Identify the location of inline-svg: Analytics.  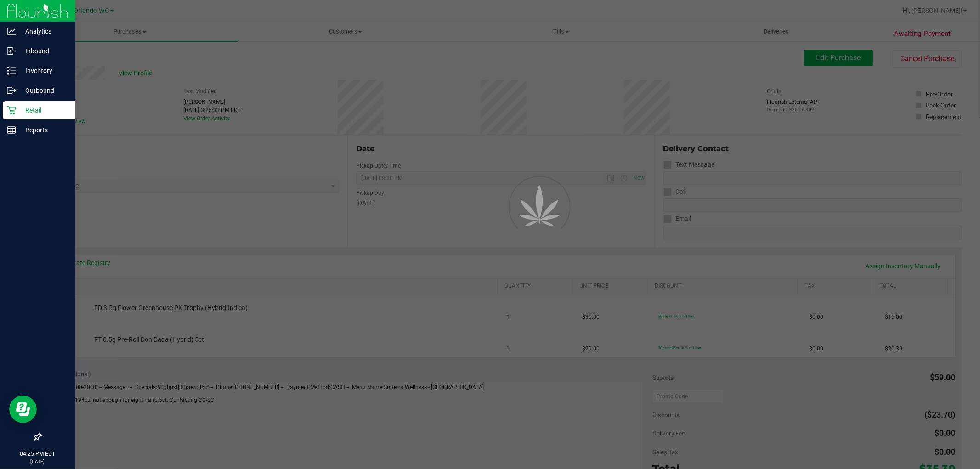
(11, 31).